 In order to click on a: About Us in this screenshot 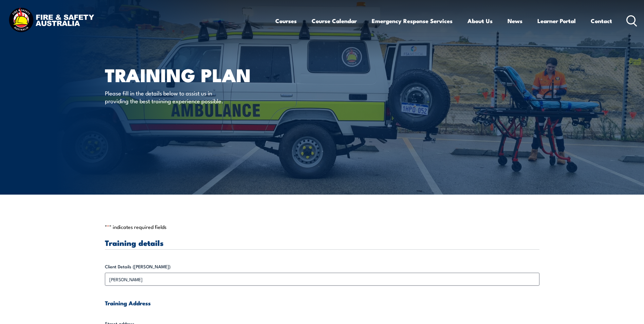, I will do `click(480, 21)`.